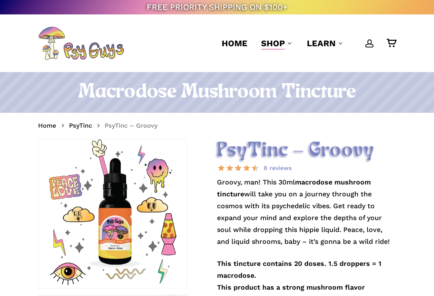 Image resolution: width=434 pixels, height=296 pixels. I want to click on p: Groovy, man! This 30ml will take you on a journey through the cosmos with its psychedelic vibes. ..., so click(306, 217).